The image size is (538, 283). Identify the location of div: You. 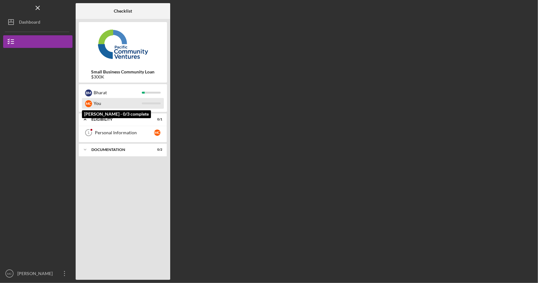
(118, 103).